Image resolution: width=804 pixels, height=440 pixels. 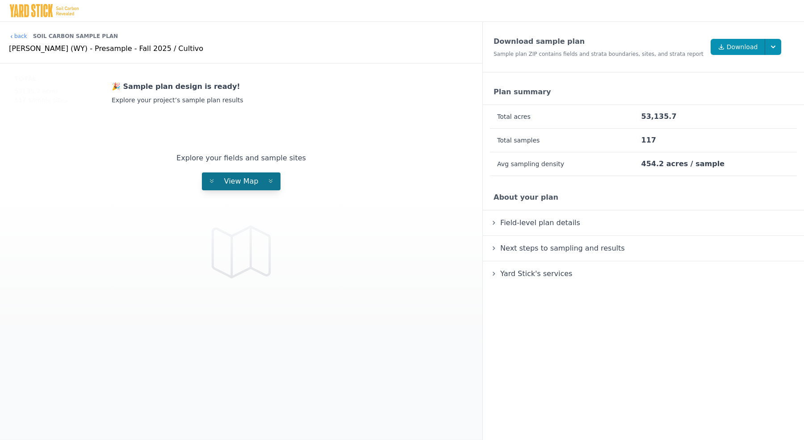 I want to click on th: Avg sampling density, so click(x=566, y=164).